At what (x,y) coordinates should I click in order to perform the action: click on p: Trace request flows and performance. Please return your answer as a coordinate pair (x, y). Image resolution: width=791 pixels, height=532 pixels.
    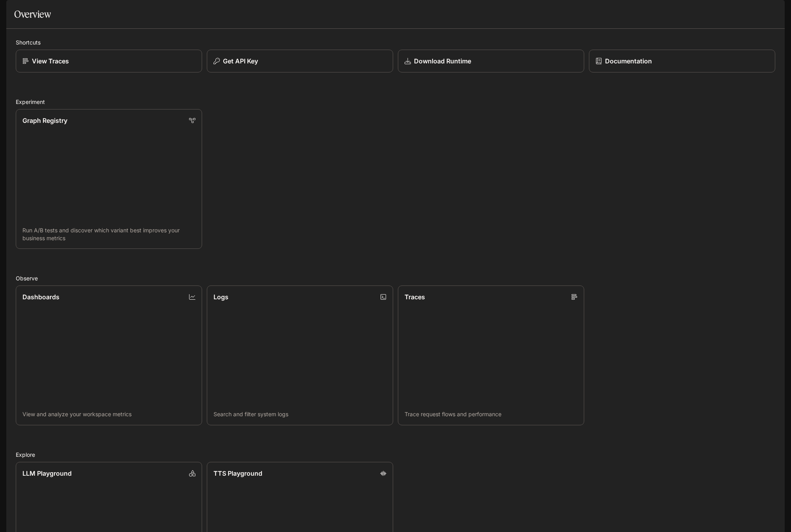
    Looking at the image, I should click on (490, 414).